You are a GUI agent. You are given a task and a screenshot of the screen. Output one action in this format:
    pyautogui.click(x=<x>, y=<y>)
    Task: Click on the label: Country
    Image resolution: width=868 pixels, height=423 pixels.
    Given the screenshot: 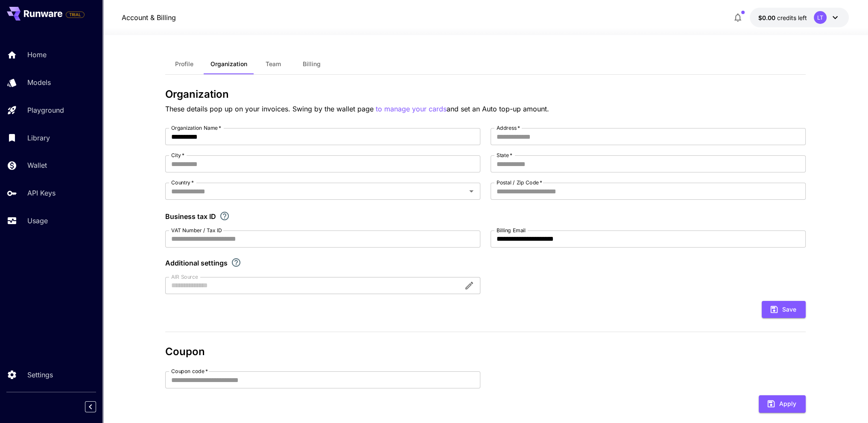 What is the action you would take?
    pyautogui.click(x=182, y=182)
    